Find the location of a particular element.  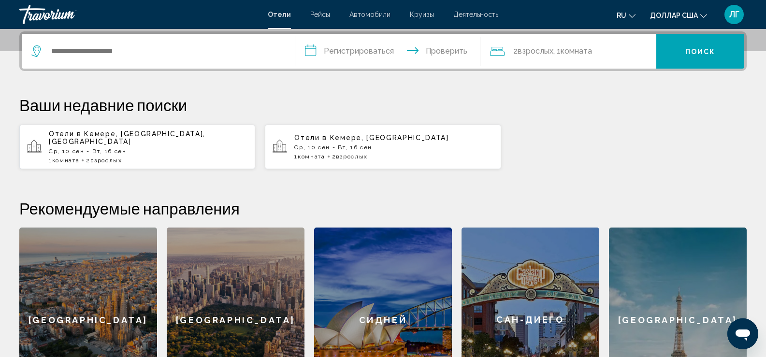

font: ru is located at coordinates (622, 15).